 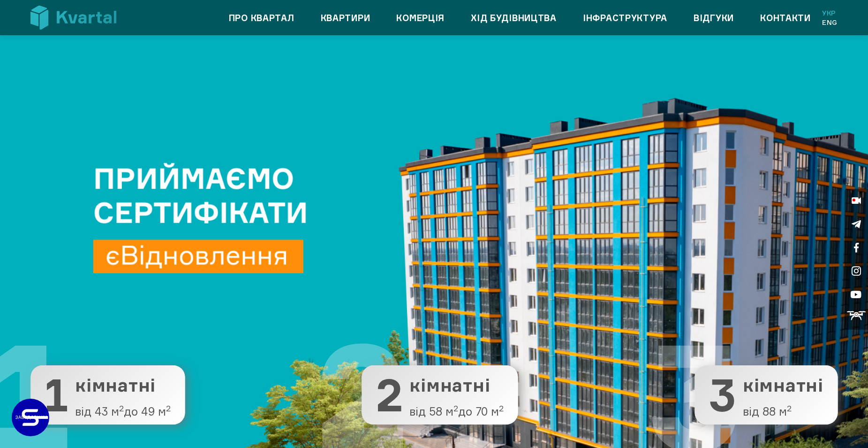 What do you see at coordinates (786, 18) in the screenshot?
I see `a: Контакти` at bounding box center [786, 18].